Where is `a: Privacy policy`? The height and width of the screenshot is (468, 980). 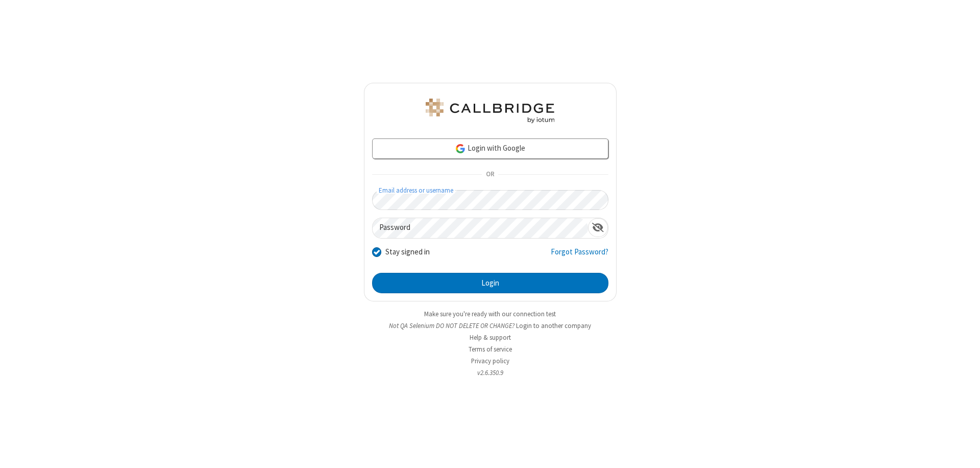
a: Privacy policy is located at coordinates (490, 360).